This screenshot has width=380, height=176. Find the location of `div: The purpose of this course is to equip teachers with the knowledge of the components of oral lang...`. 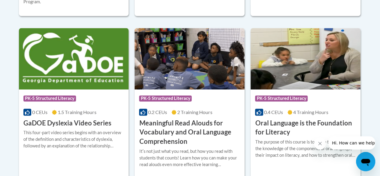

div: The purpose of this course is to equip teachers with the knowledge of the components of oral lang... is located at coordinates (305, 148).